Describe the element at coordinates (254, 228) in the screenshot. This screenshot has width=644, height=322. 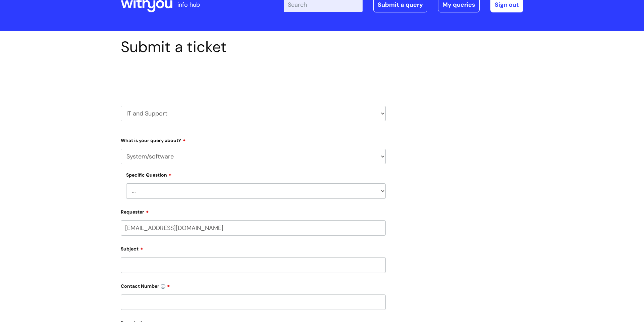
I see `input: Email` at that location.